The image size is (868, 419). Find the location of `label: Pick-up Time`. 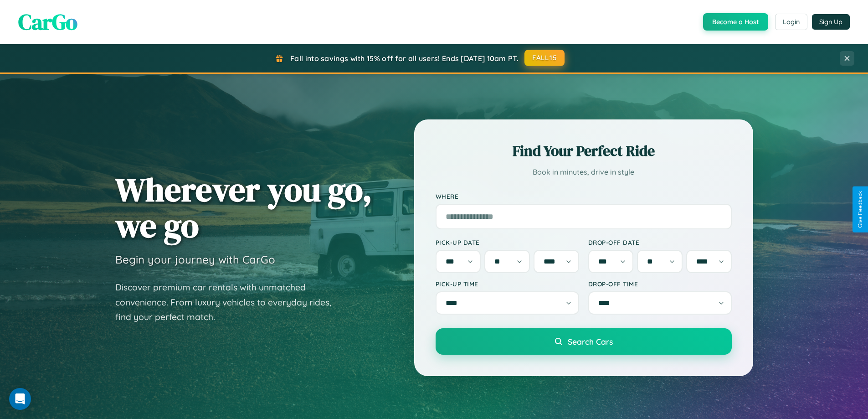

label: Pick-up Time is located at coordinates (507, 283).